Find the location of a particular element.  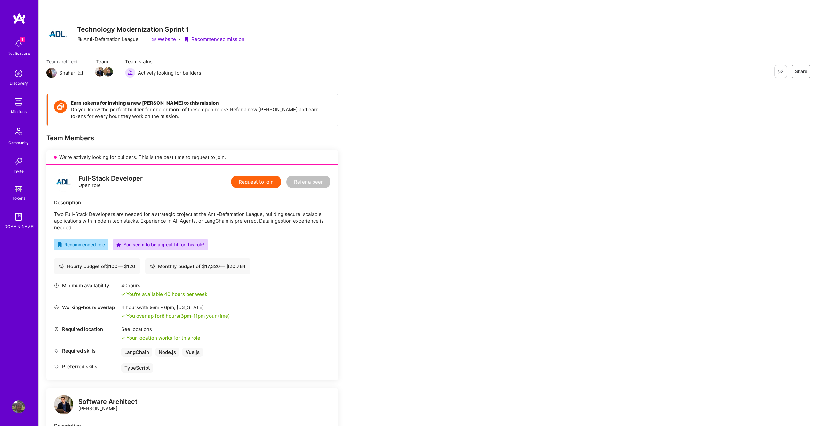

div: Required location is located at coordinates (86, 329).